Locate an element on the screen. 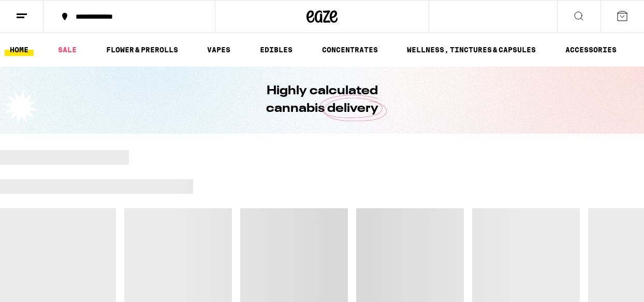  a: EDIBLES is located at coordinates (276, 50).